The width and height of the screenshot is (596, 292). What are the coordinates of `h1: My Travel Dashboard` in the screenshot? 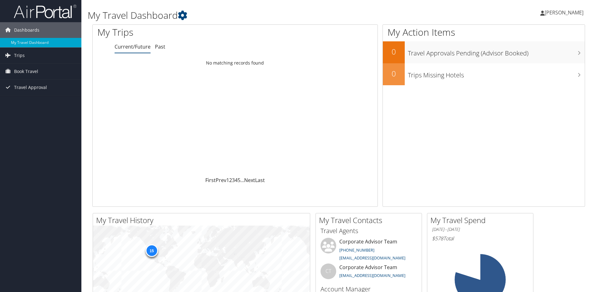 It's located at (255, 15).